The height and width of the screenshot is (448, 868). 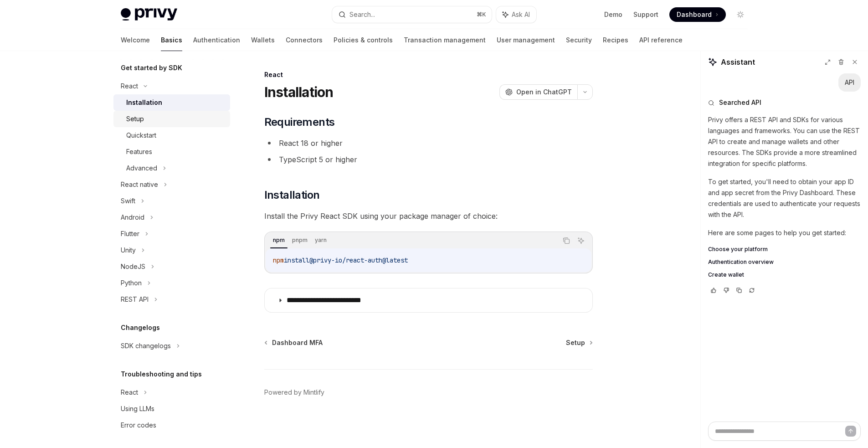 What do you see at coordinates (263, 40) in the screenshot?
I see `a: Wallets` at bounding box center [263, 40].